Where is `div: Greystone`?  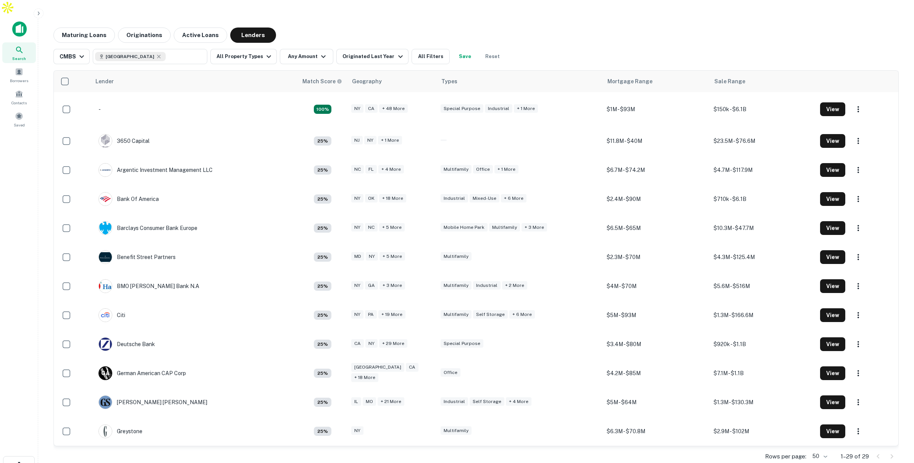 div: Greystone is located at coordinates (120, 431).